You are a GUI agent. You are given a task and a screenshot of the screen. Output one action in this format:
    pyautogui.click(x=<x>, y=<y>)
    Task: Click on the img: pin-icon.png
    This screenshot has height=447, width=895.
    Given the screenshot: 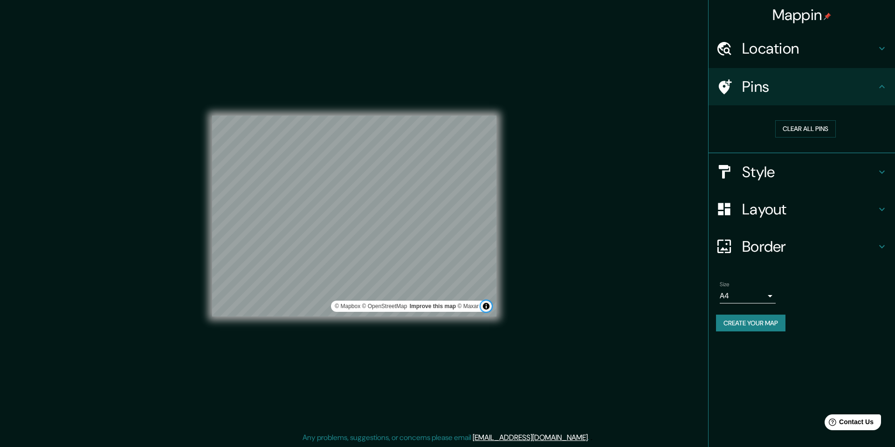 What is the action you would take?
    pyautogui.click(x=827, y=16)
    